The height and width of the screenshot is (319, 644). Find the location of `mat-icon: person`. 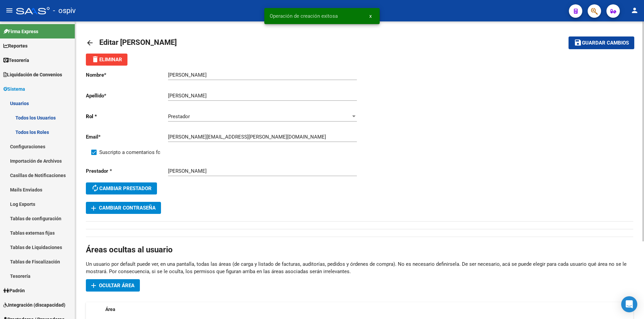

mat-icon: person is located at coordinates (634, 10).